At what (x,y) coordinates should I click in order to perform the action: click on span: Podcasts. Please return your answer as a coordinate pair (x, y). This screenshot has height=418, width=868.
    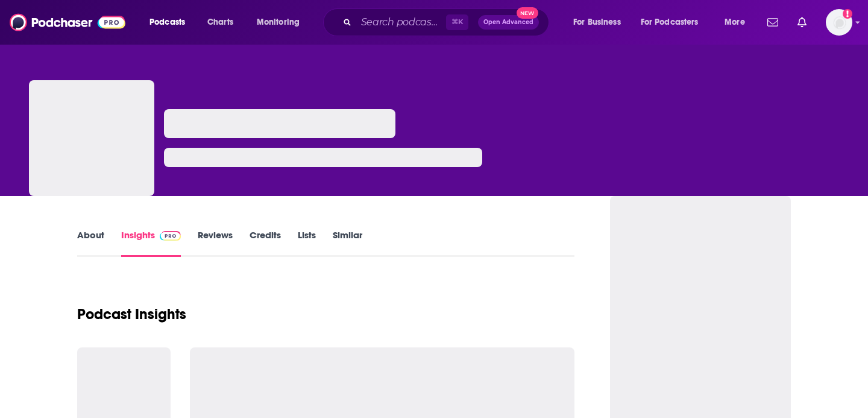
    Looking at the image, I should click on (167, 22).